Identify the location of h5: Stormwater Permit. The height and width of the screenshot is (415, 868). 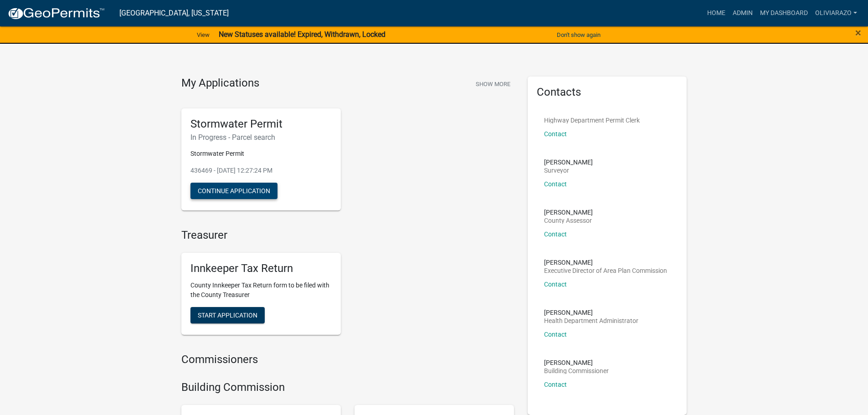
(261, 124).